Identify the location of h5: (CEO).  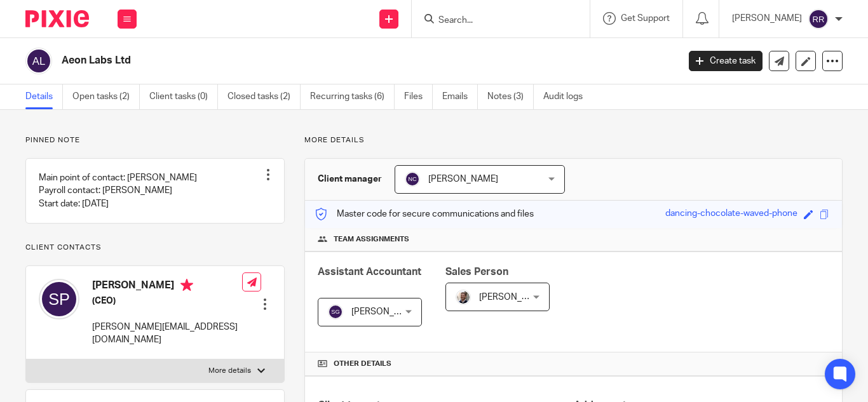
(167, 301).